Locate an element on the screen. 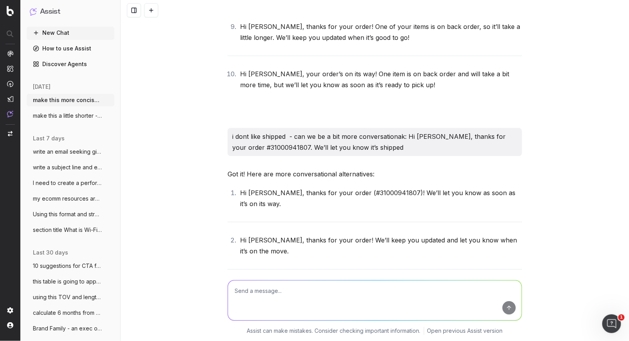 This screenshot has height=341, width=629. span: using this TOV and length: Cold snap? No is located at coordinates (67, 298).